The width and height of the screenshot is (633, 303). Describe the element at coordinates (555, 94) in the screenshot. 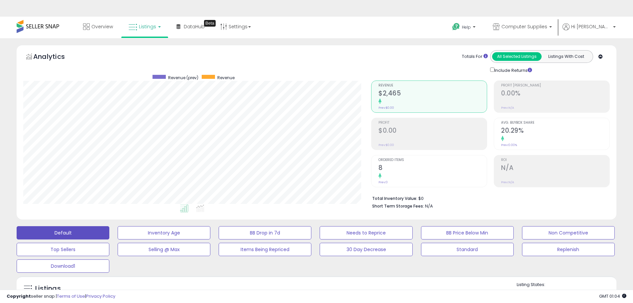

I see `h2: 0.00%` at that location.